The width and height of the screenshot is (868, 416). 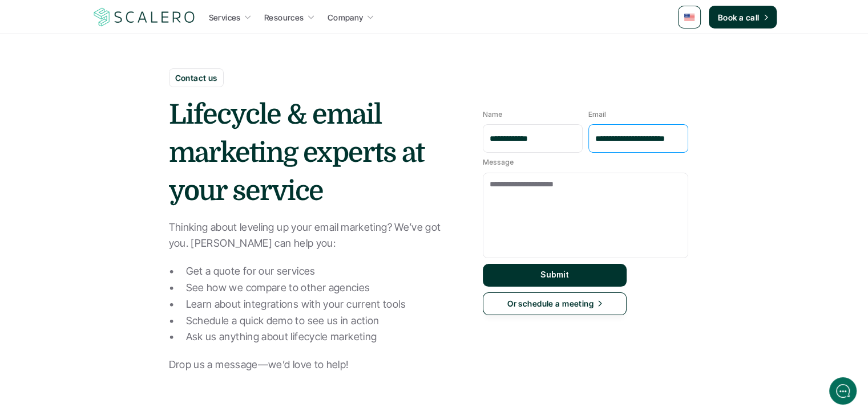 What do you see at coordinates (320, 288) in the screenshot?
I see `p: See how we compare to other agencies` at bounding box center [320, 288].